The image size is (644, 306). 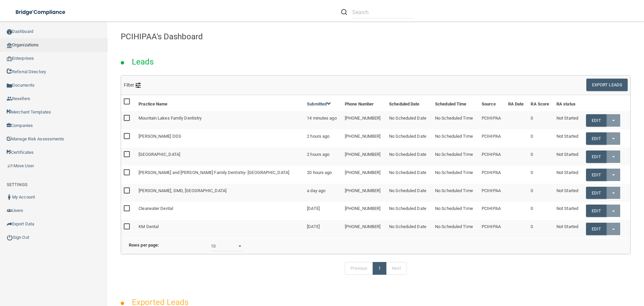 What do you see at coordinates (323, 175) in the screenshot?
I see `td: 20 hours ago` at bounding box center [323, 175].